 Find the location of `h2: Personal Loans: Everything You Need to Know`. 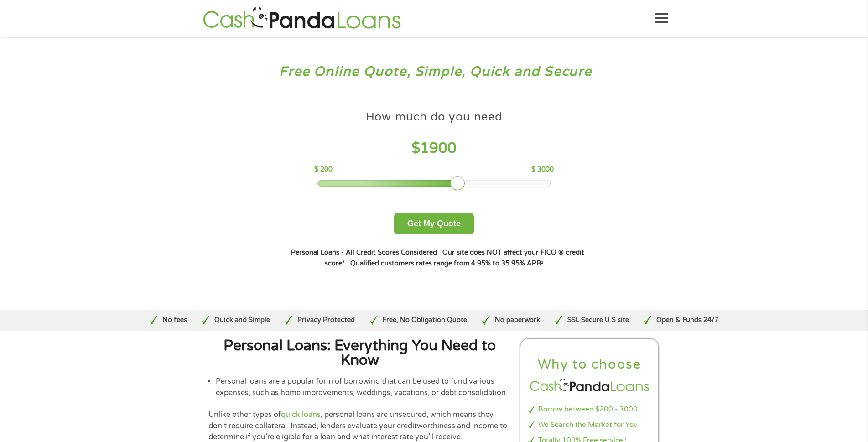

h2: Personal Loans: Everything You Need to Know is located at coordinates (360, 353).